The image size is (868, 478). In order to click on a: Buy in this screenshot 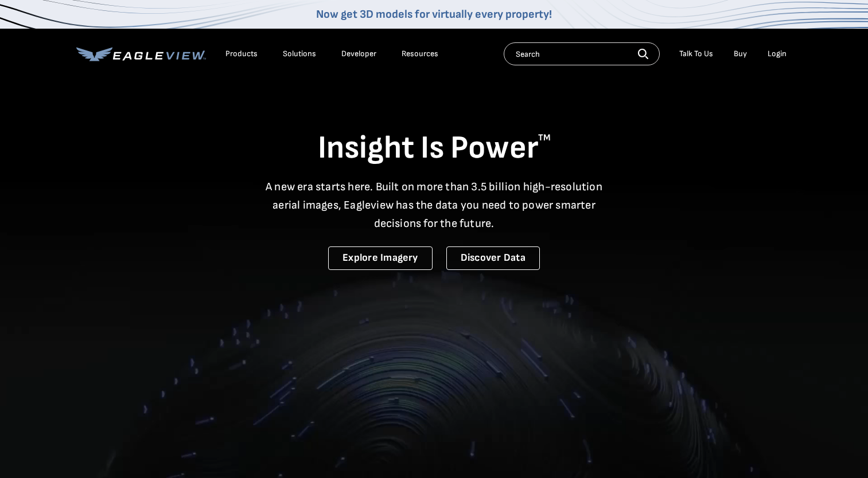, I will do `click(740, 54)`.